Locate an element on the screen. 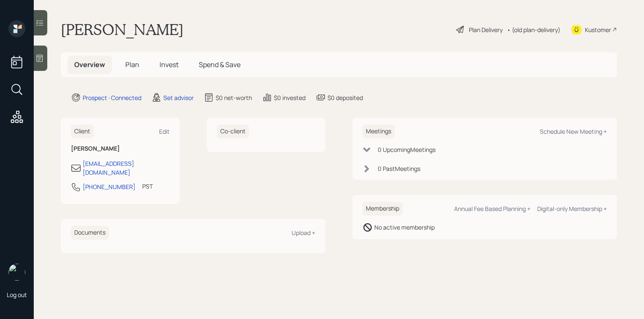  img: retirable_logo.png is located at coordinates (17, 272).